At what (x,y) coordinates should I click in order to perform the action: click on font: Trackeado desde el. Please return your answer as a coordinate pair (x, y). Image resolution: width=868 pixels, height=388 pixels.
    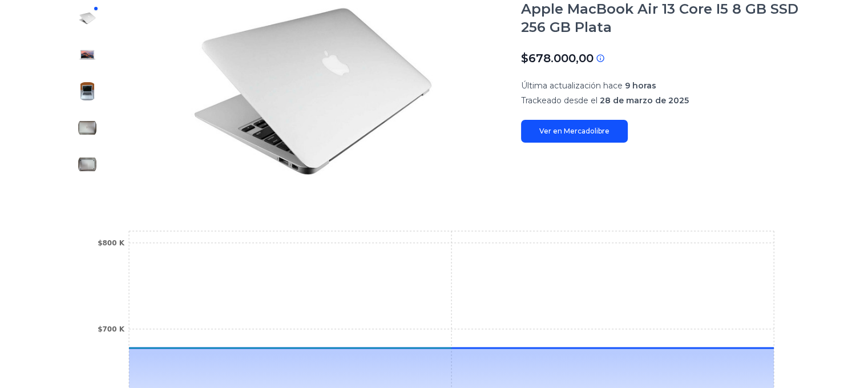
    Looking at the image, I should click on (560, 101).